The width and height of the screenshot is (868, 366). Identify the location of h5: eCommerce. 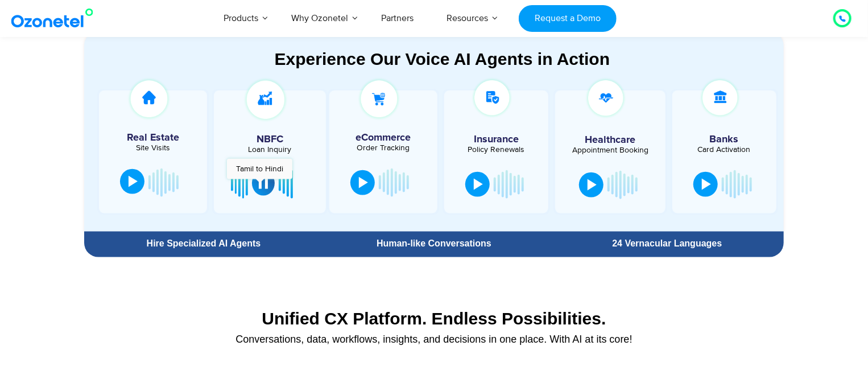
(383, 138).